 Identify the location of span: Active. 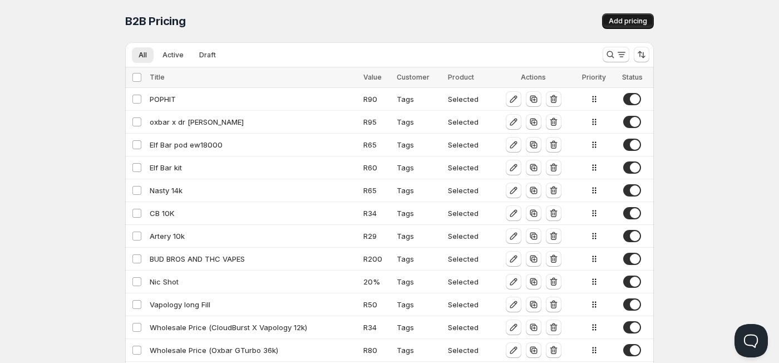
(173, 55).